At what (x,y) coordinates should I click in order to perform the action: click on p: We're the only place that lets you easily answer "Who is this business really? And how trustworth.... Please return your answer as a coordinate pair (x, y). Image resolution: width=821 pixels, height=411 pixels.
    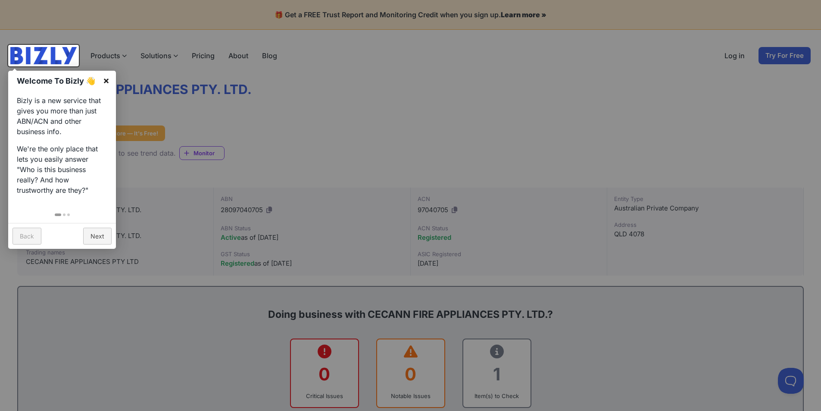
    Looking at the image, I should click on (62, 169).